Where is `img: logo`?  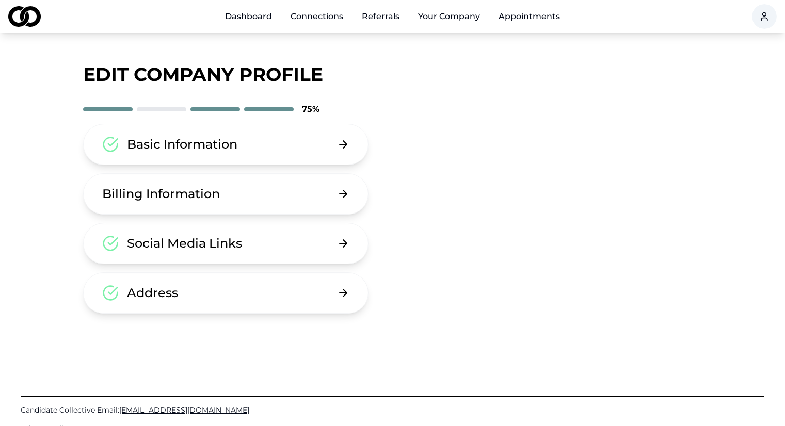
img: logo is located at coordinates (24, 17).